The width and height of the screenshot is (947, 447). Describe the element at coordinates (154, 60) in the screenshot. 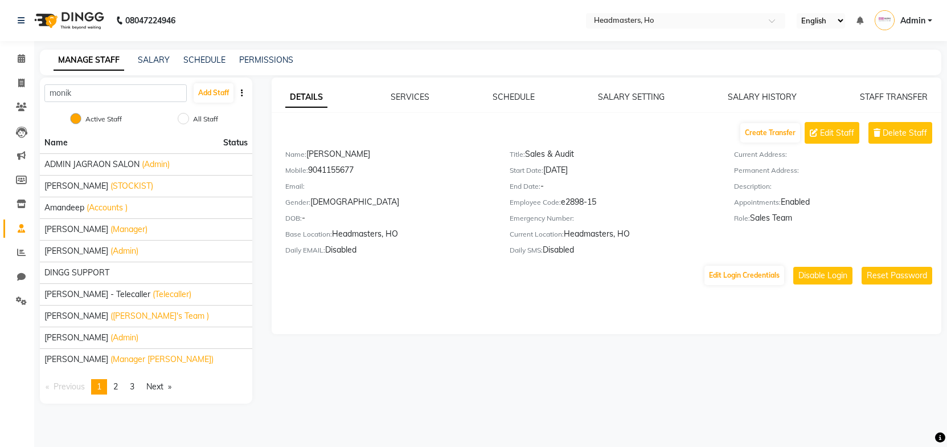

I see `a: SALARY` at that location.